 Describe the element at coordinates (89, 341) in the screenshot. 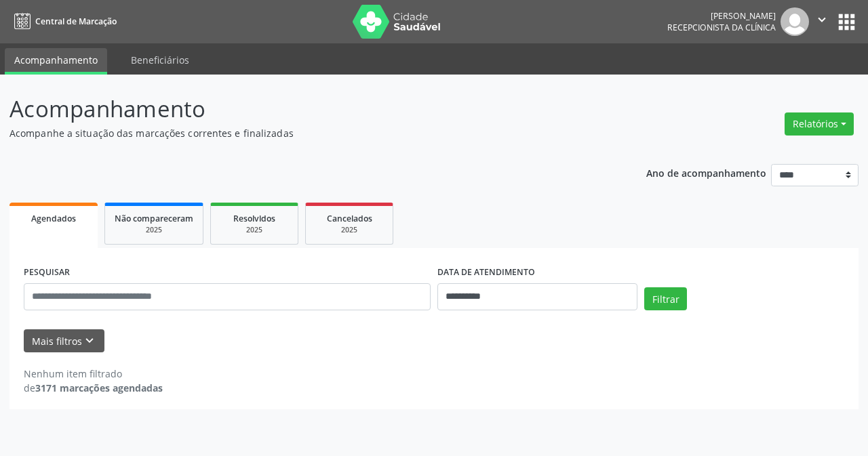

I see `i: keyboard_arrow_down` at that location.